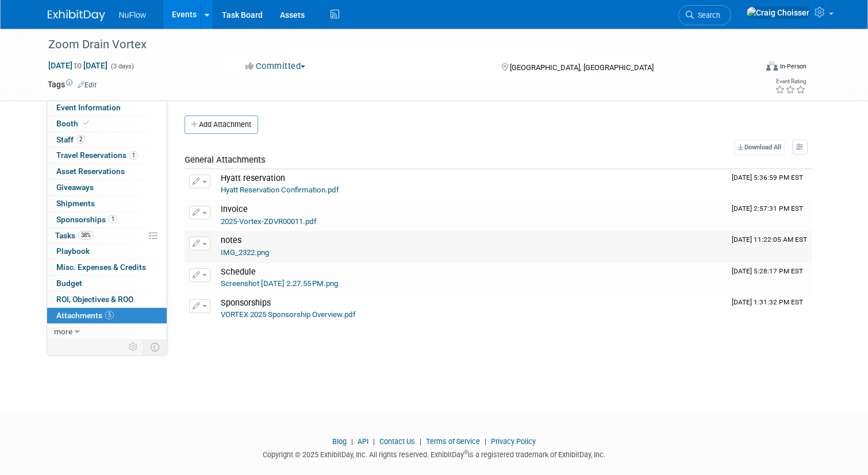  What do you see at coordinates (280, 190) in the screenshot?
I see `a: Hyatt Reservation Confirmation.pdf` at bounding box center [280, 190].